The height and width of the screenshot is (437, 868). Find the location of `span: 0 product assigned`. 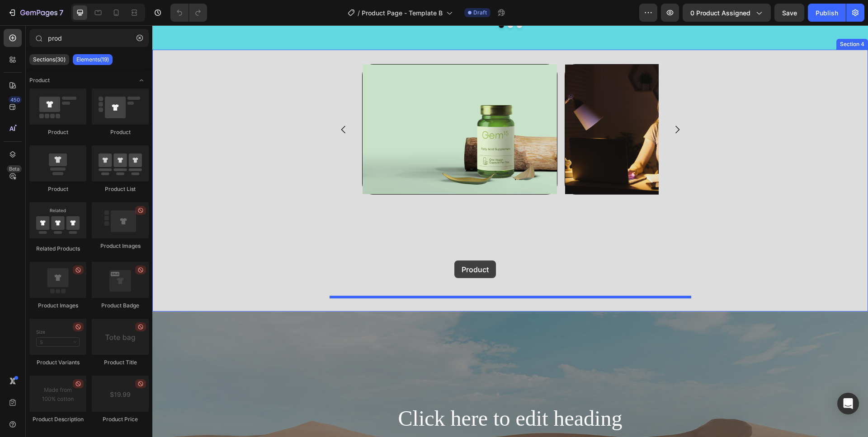

span: 0 product assigned is located at coordinates (720, 13).